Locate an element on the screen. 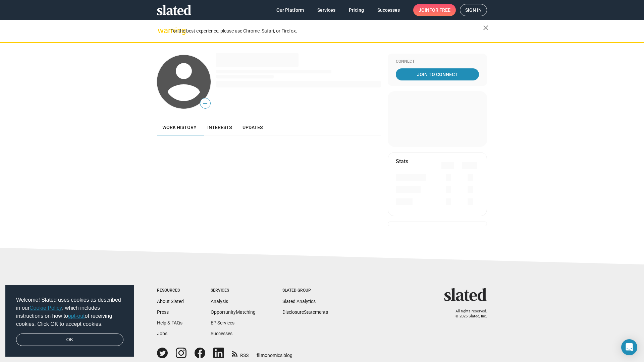 The height and width of the screenshot is (362, 644). a: Press is located at coordinates (163, 312).